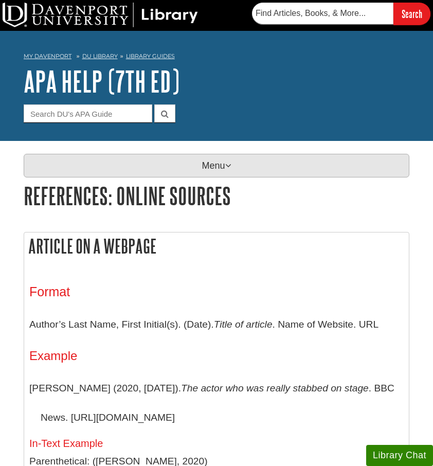  What do you see at coordinates (323, 13) in the screenshot?
I see `input: Find Articles, Books, & More...` at bounding box center [323, 13].